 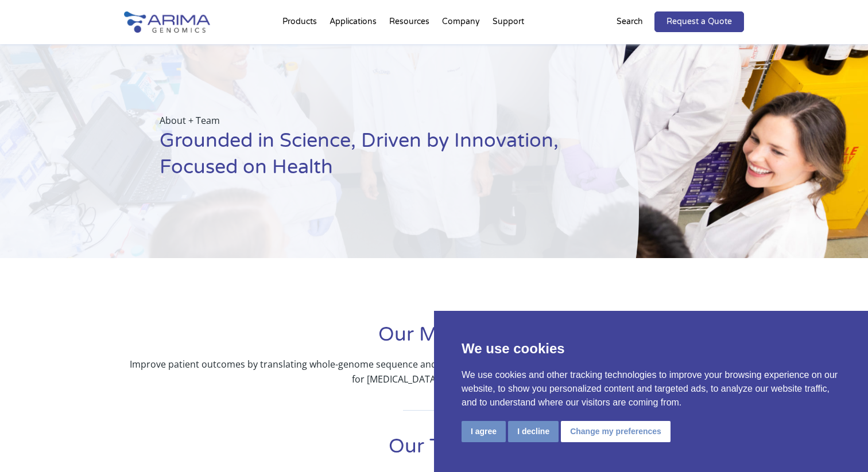 What do you see at coordinates (434, 451) in the screenshot?
I see `h1: Our Team` at bounding box center [434, 451].